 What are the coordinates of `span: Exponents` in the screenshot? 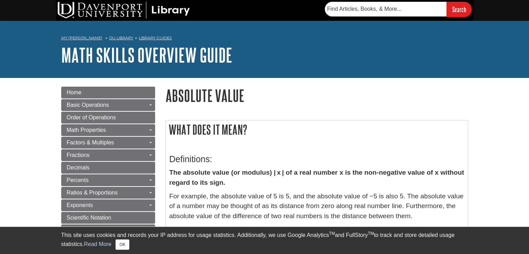 It's located at (80, 205).